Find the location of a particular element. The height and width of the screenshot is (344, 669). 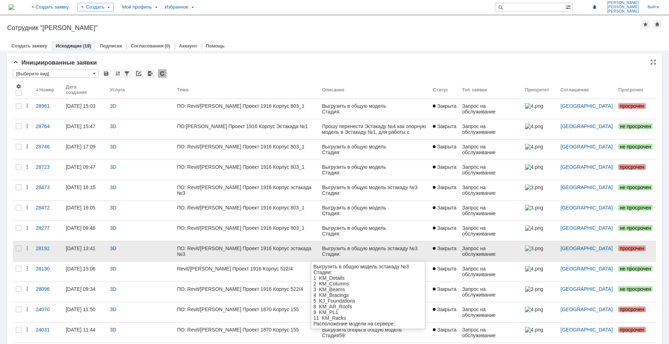

span: Гродно 522_4 оси 1-7_рабочка is located at coordinates (40, 9).